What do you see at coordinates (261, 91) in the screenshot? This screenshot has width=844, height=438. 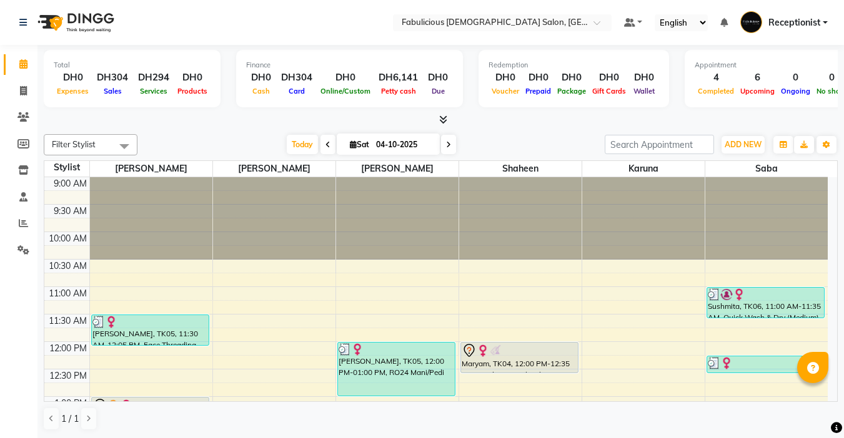 I see `span: Cash` at bounding box center [261, 91].